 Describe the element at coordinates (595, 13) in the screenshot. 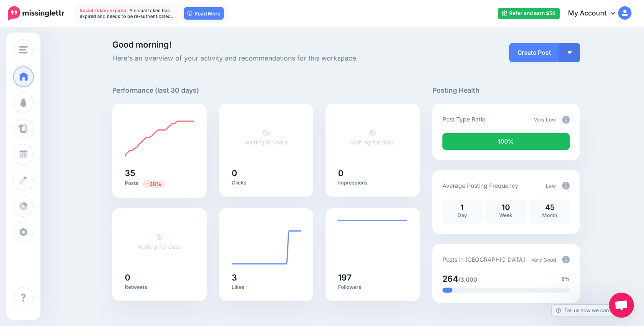

I see `a: My Account` at that location.